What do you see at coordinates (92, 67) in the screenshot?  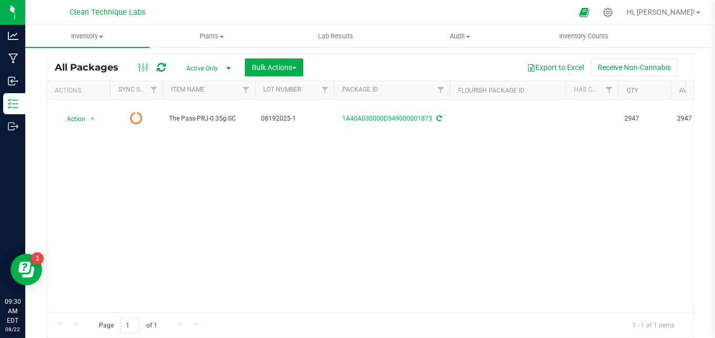 I see `span: All Packages` at bounding box center [92, 67].